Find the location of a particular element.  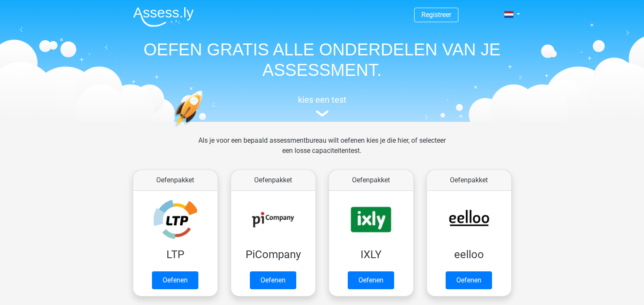

img: Assessly is located at coordinates (163, 17).